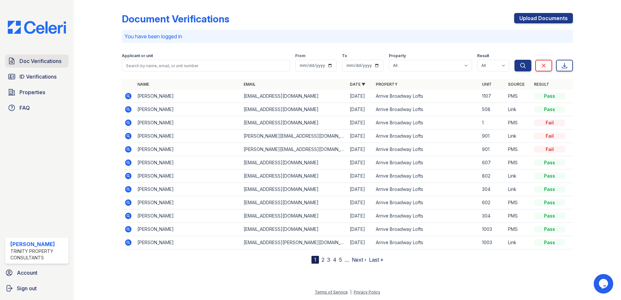 The width and height of the screenshot is (621, 300). What do you see at coordinates (37, 273) in the screenshot?
I see `a: Account` at bounding box center [37, 273].